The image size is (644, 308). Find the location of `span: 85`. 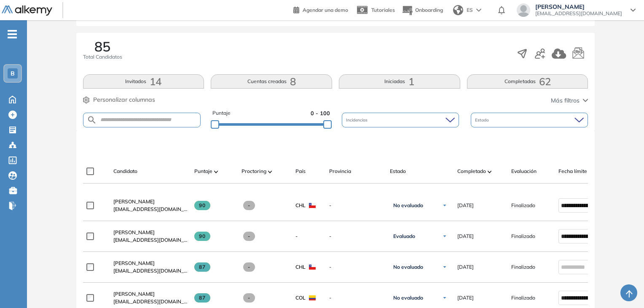

span: 85 is located at coordinates (103, 46).